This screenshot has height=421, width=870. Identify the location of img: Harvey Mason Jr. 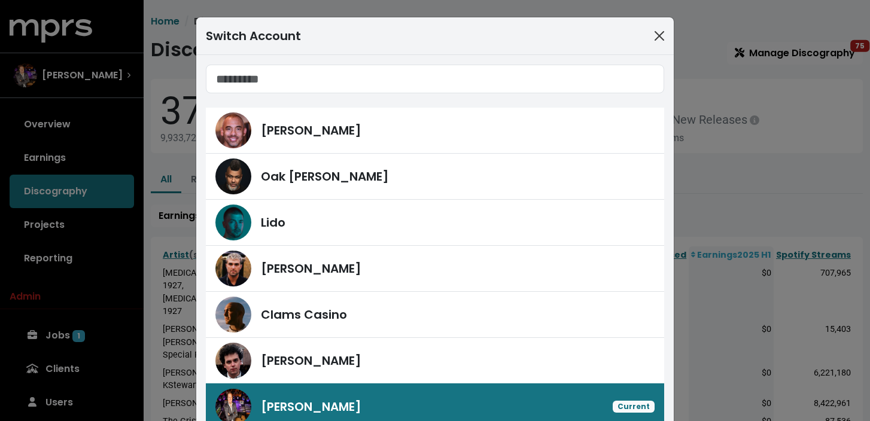
(233, 130).